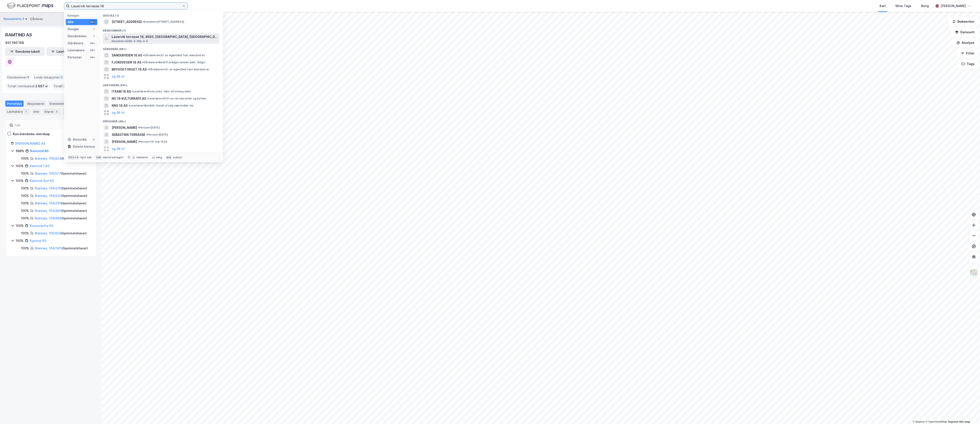  What do you see at coordinates (152, 142) in the screenshot?
I see `span: Person • 16. mai 1924` at bounding box center [152, 142].